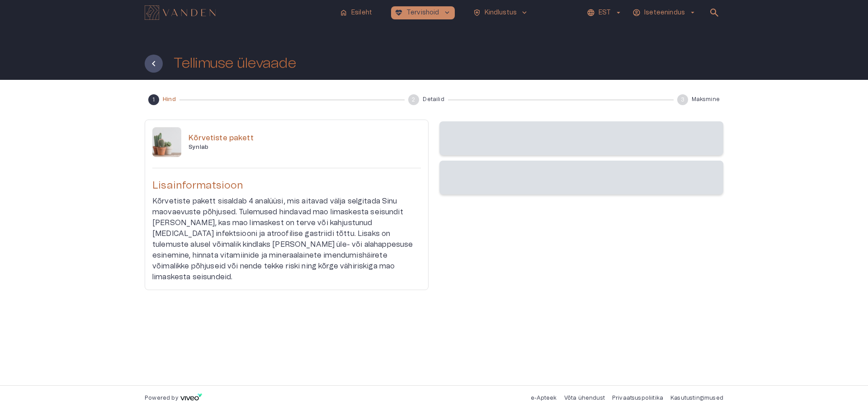 Image resolution: width=868 pixels, height=411 pixels. Describe the element at coordinates (238, 12) in the screenshot. I see `a: Navigate to homepage` at that location.